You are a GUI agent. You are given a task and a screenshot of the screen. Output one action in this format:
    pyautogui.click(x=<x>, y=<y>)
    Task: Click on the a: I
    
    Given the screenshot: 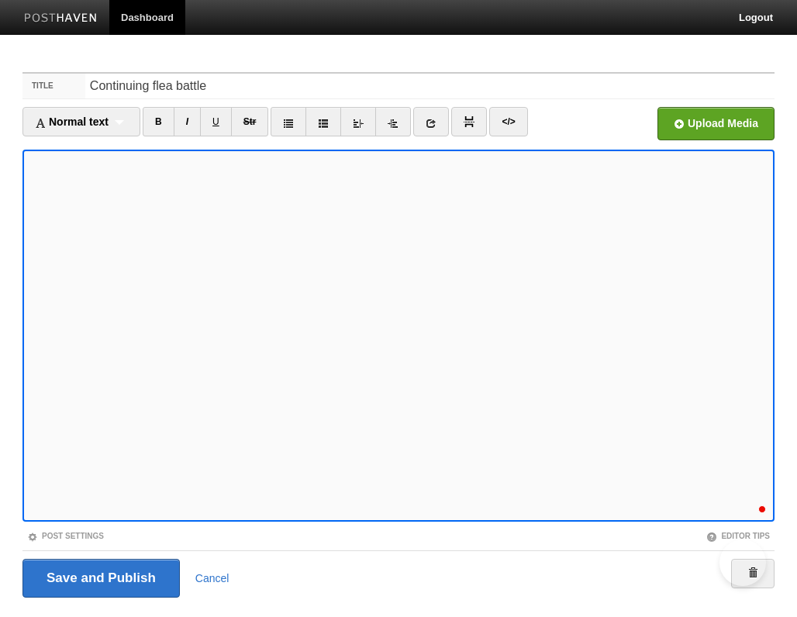 What is the action you would take?
    pyautogui.click(x=187, y=122)
    